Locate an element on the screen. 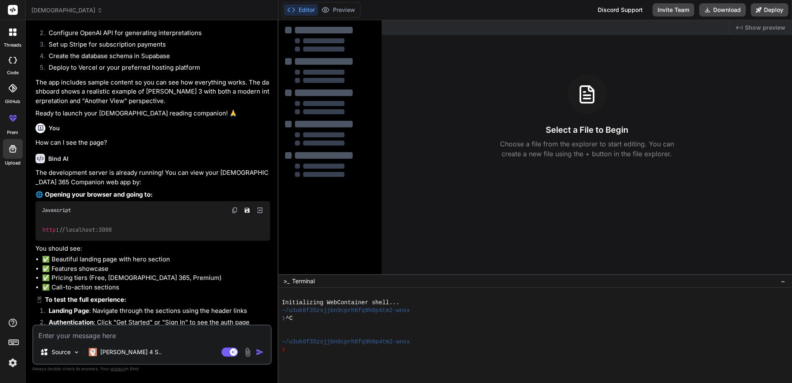  li: ✅ Features showcase is located at coordinates (156, 269).